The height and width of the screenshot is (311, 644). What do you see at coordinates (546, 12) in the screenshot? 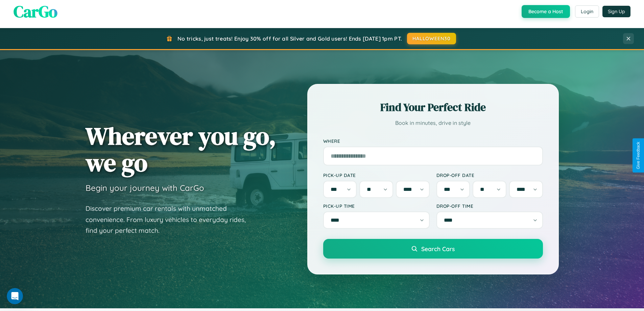
I see `button: Become a Host` at bounding box center [546, 12].